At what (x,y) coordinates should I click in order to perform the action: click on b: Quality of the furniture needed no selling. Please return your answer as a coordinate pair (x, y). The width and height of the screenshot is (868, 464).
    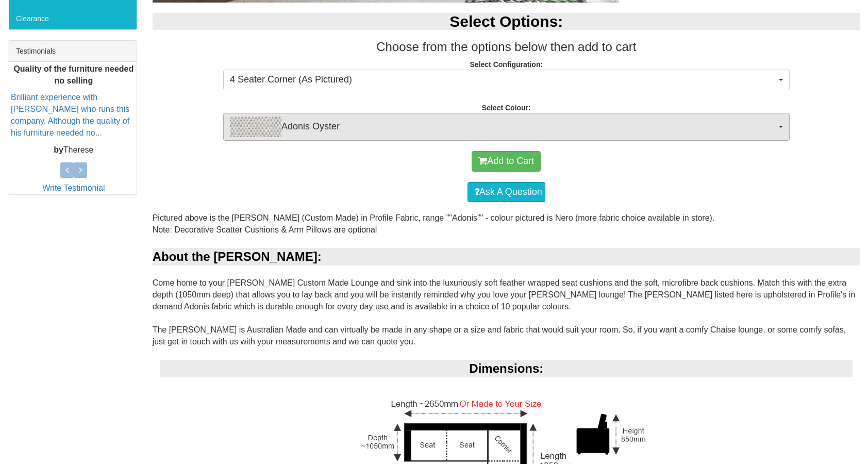
    Looking at the image, I should click on (73, 75).